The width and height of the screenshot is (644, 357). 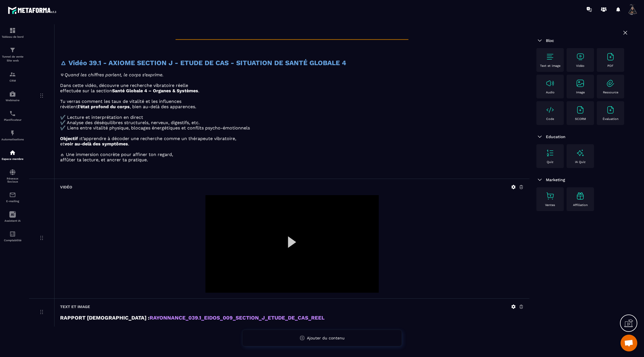 I want to click on p: Quiz, so click(x=550, y=162).